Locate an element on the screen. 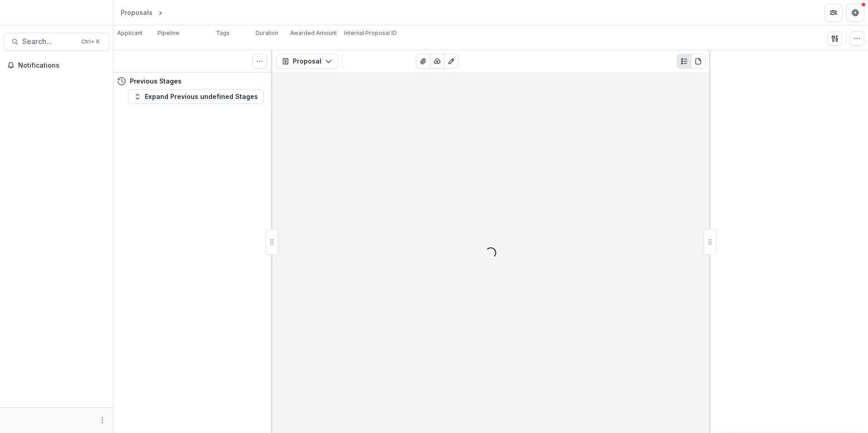 Image resolution: width=868 pixels, height=433 pixels. p: Pipeline is located at coordinates (169, 33).